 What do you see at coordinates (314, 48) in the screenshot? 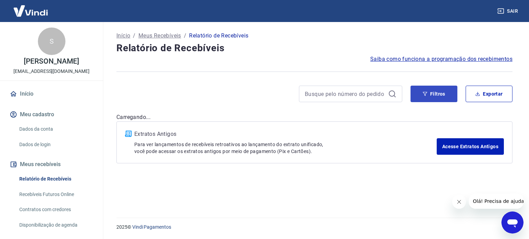
I see `h4: Relatório de Recebíveis` at bounding box center [314, 48].